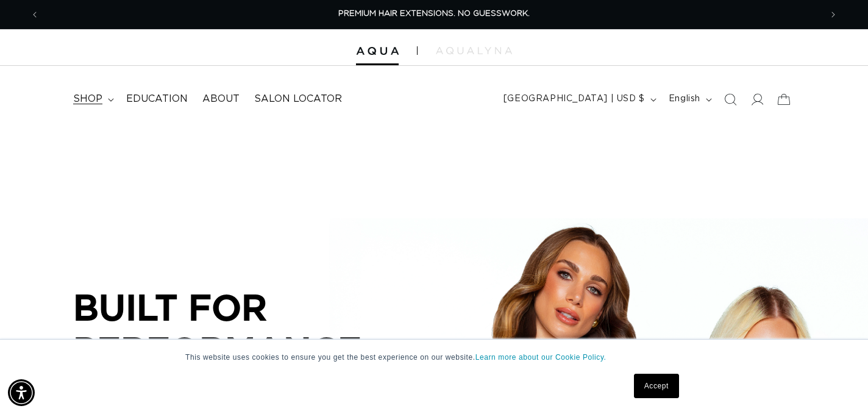 This screenshot has width=868, height=414. Describe the element at coordinates (473, 50) in the screenshot. I see `img: aqualyna.com` at that location.